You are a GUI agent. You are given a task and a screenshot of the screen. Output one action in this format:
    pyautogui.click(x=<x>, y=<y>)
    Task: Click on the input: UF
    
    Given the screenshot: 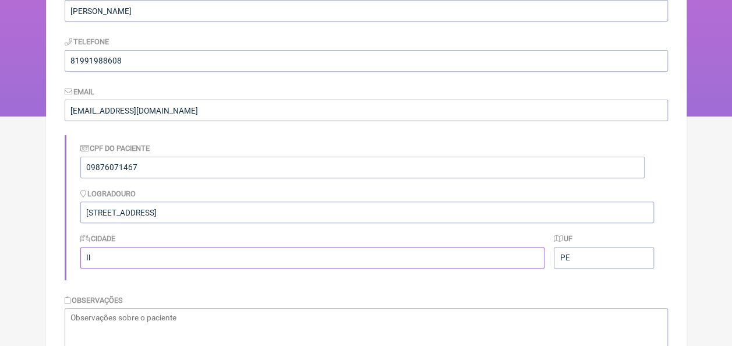 What is the action you would take?
    pyautogui.click(x=603, y=257)
    